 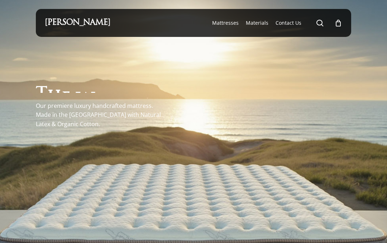 What do you see at coordinates (225, 23) in the screenshot?
I see `span: Mattresses` at bounding box center [225, 23].